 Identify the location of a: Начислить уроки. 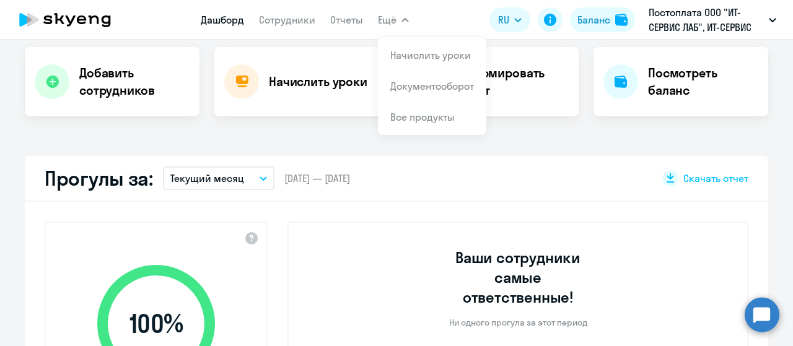
(430, 55).